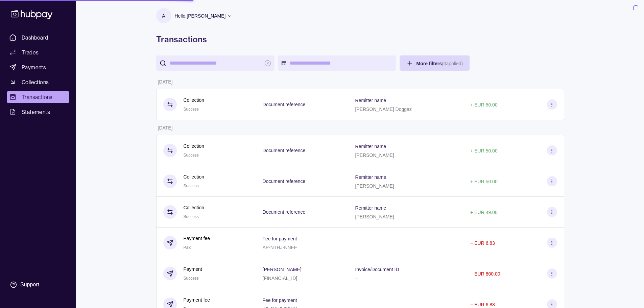 The width and height of the screenshot is (644, 308). What do you see at coordinates (378, 270) in the screenshot?
I see `p: Invoice/Document ID` at bounding box center [378, 270].